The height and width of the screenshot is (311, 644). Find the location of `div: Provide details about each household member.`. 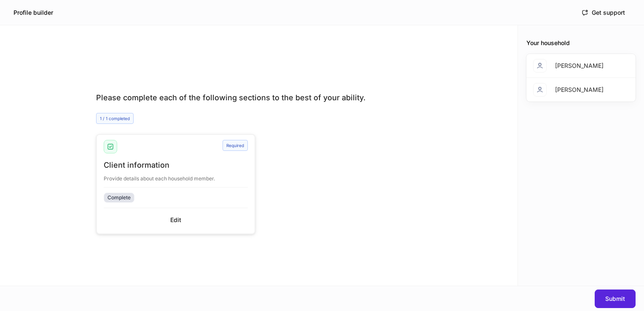

div: Provide details about each household member. is located at coordinates (176, 176).